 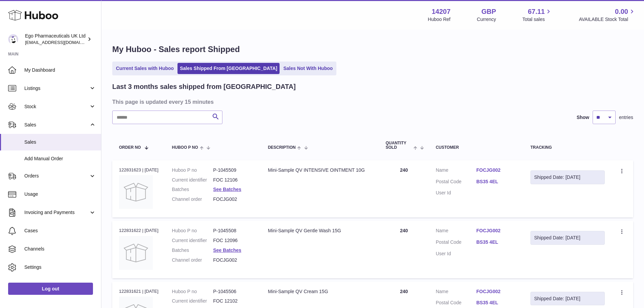 I want to click on span: entries, so click(x=626, y=117).